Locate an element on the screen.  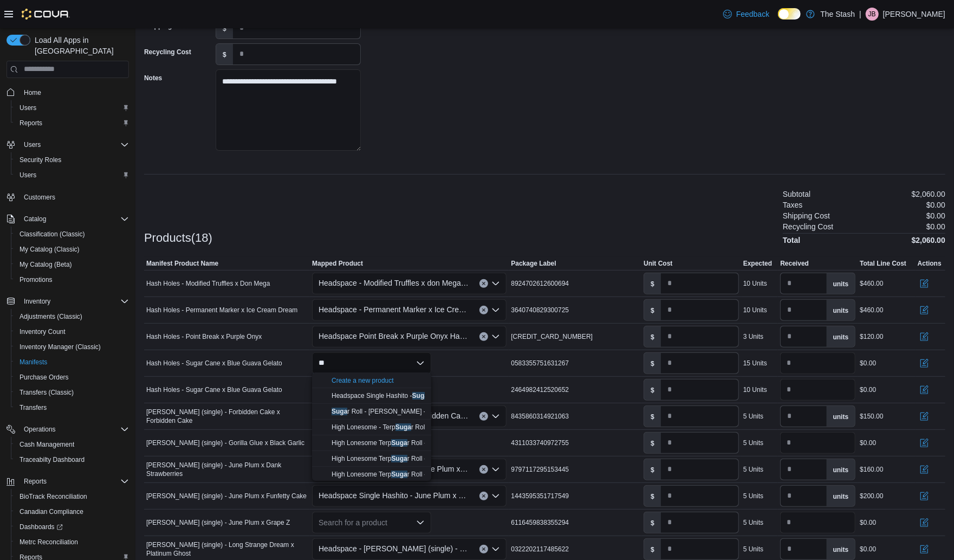
a: Security Roles is located at coordinates (40, 160).